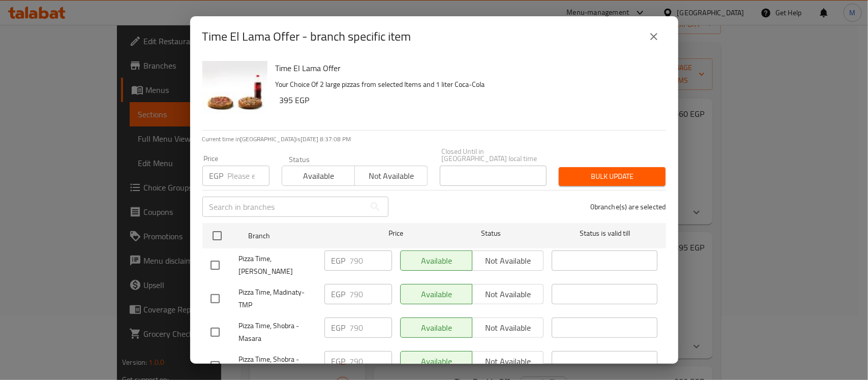 Image resolution: width=868 pixels, height=380 pixels. What do you see at coordinates (301, 235) in the screenshot?
I see `span: Branch` at bounding box center [301, 235].